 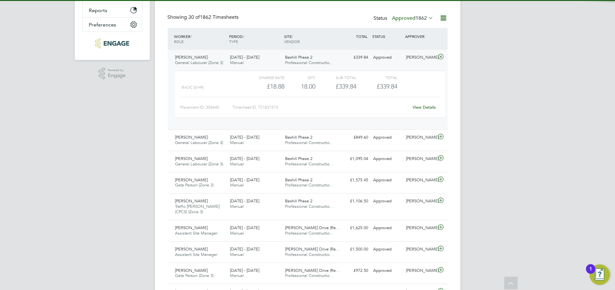 What do you see at coordinates (422, 18) in the screenshot?
I see `span: 1862` at bounding box center [422, 18].